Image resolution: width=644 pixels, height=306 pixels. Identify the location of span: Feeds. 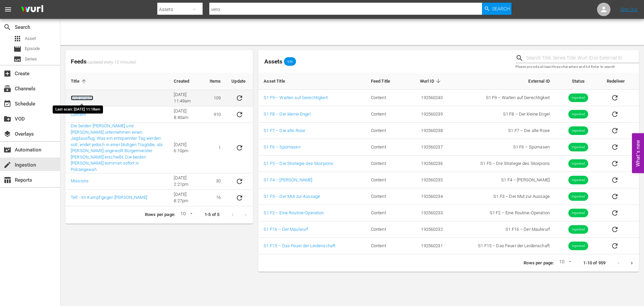
(159, 62).